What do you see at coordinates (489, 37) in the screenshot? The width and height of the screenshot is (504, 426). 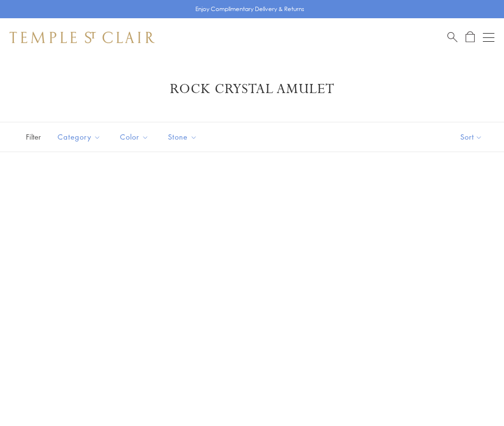 I see `button: Open navigation` at bounding box center [489, 37].